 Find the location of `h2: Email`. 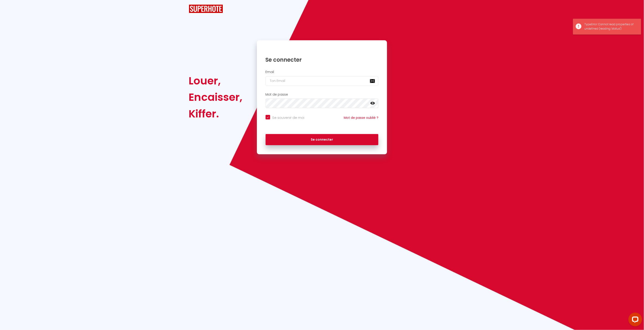

h2: Email is located at coordinates (322, 72).